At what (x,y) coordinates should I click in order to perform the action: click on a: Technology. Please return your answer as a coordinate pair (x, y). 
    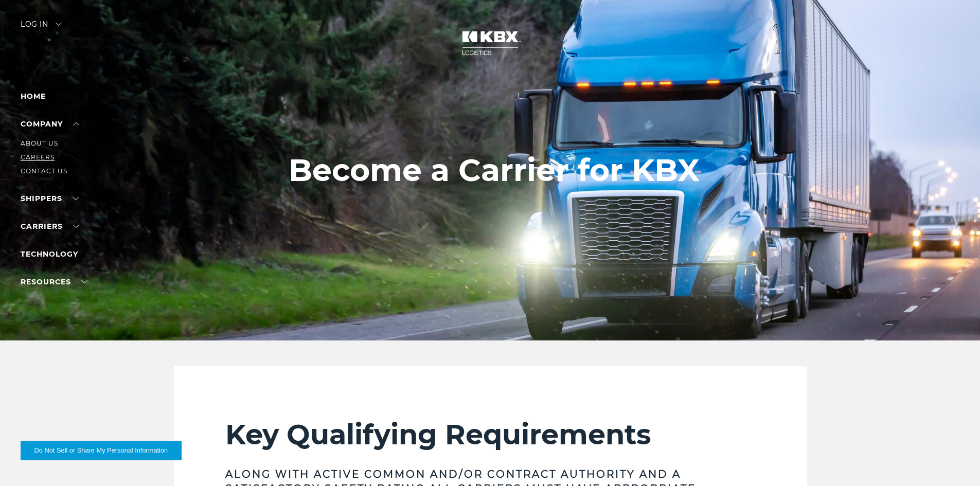
    Looking at the image, I should click on (50, 254).